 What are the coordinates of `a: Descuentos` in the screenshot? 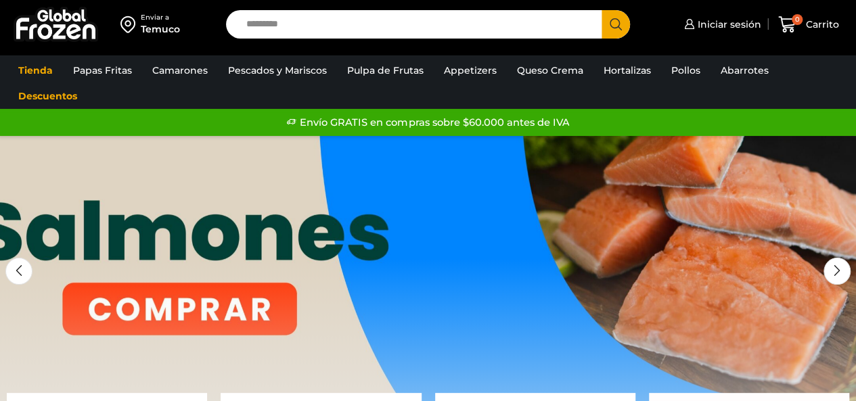 It's located at (47, 96).